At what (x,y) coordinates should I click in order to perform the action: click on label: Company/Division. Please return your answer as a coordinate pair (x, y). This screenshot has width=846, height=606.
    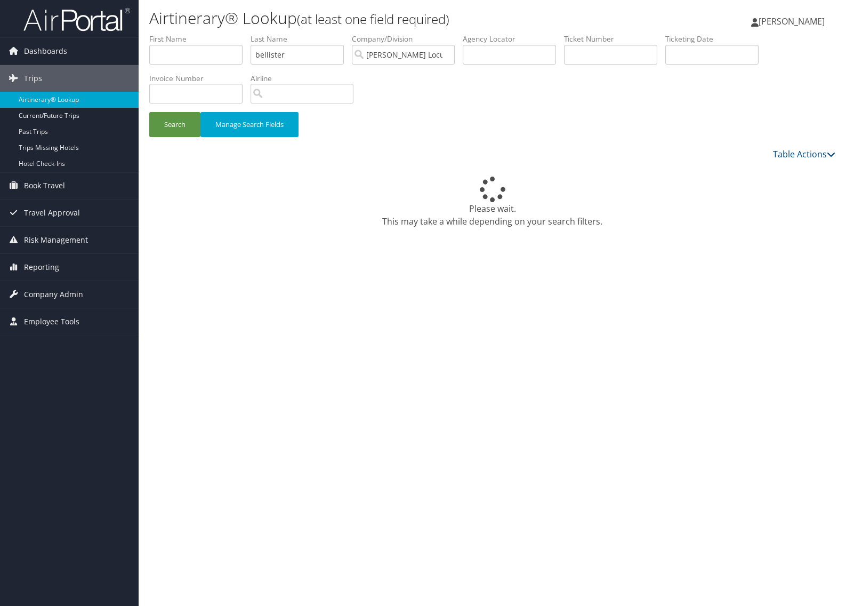
    Looking at the image, I should click on (407, 39).